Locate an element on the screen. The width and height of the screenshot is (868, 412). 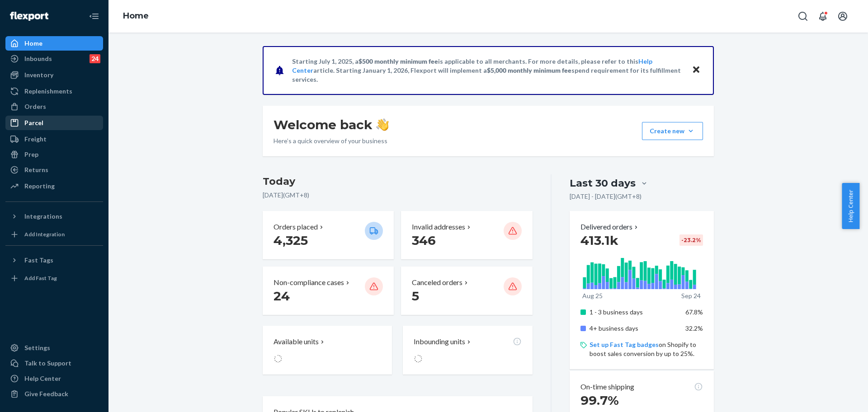
div: -23.2 % is located at coordinates (691, 240).